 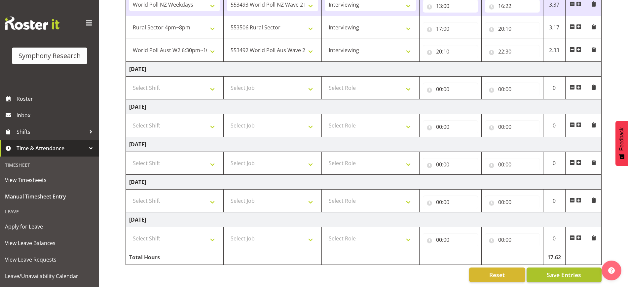 I want to click on div: Leave, so click(x=50, y=211).